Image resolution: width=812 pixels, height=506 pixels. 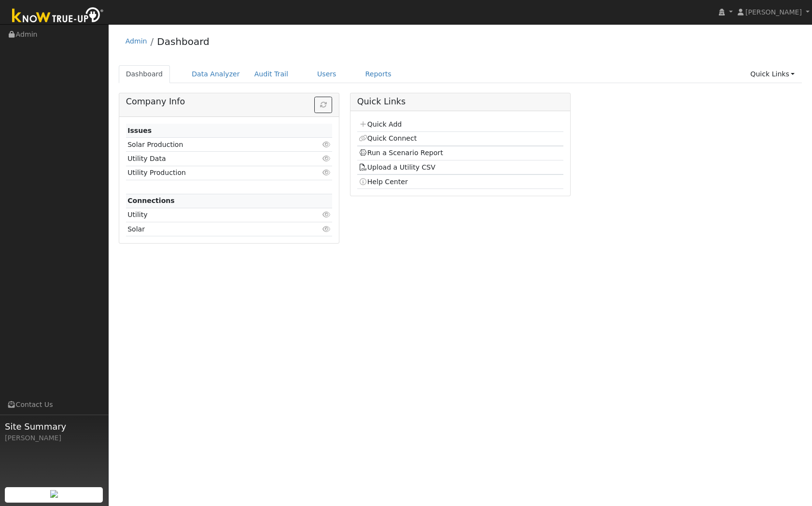 What do you see at coordinates (383, 181) in the screenshot?
I see `a: Help Center` at bounding box center [383, 181].